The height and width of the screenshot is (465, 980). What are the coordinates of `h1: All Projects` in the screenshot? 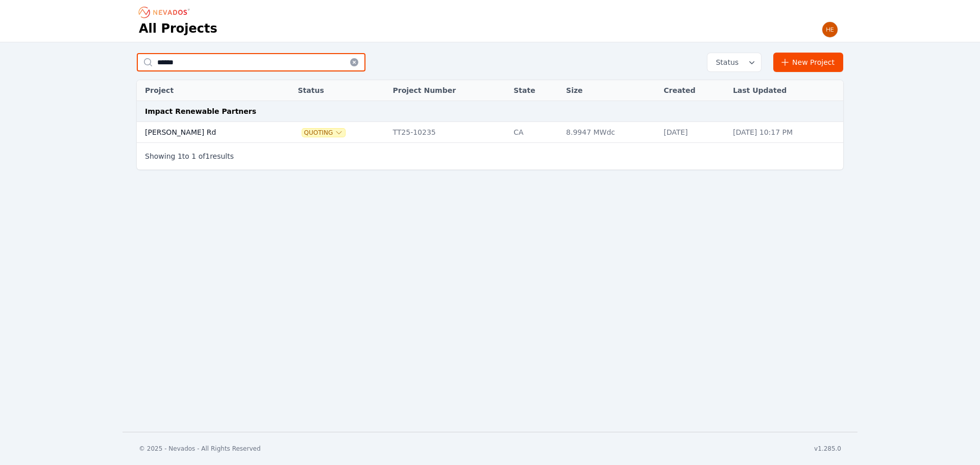 It's located at (178, 28).